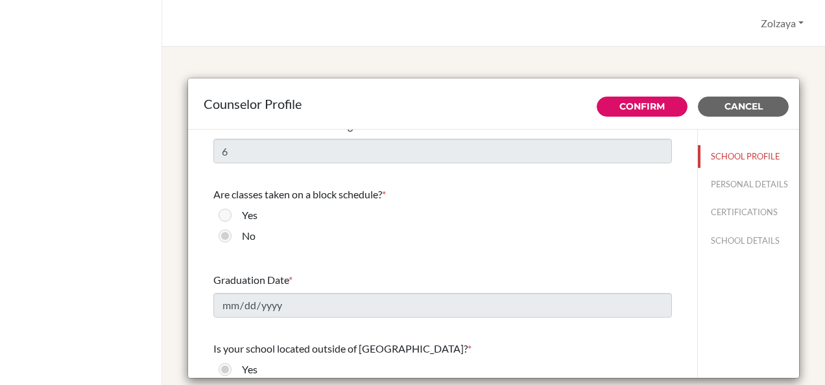 The width and height of the screenshot is (825, 385). I want to click on span: Graduation Date, so click(251, 280).